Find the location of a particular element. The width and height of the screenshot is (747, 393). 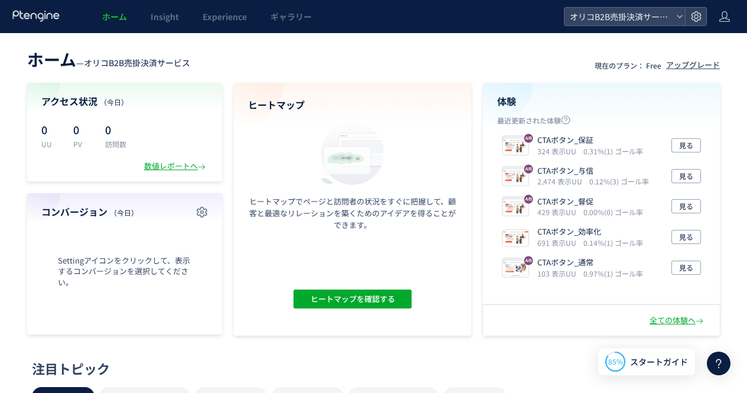

p: ヒートマップでページと訪問者の状況をすぐに把握して、顧客と最適なリレーションを築くためのアイデアを得ることができます。 is located at coordinates (353, 213).